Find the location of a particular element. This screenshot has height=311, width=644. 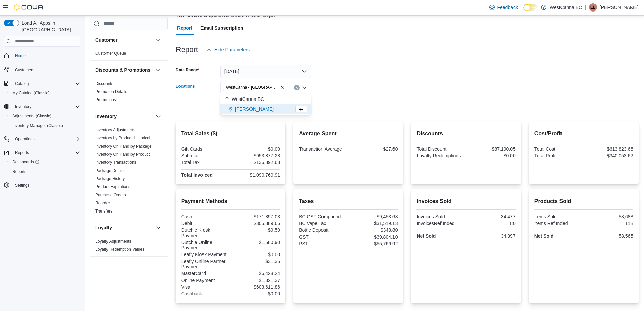

span: Promotion Details is located at coordinates (111, 92).